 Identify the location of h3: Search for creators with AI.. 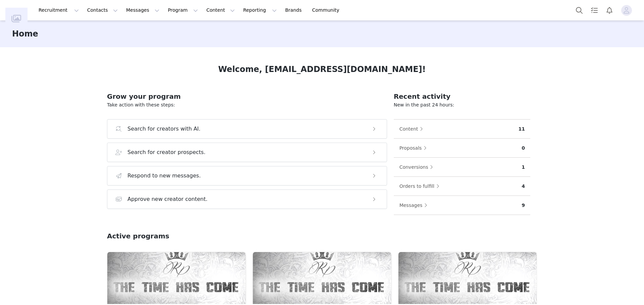
(164, 129).